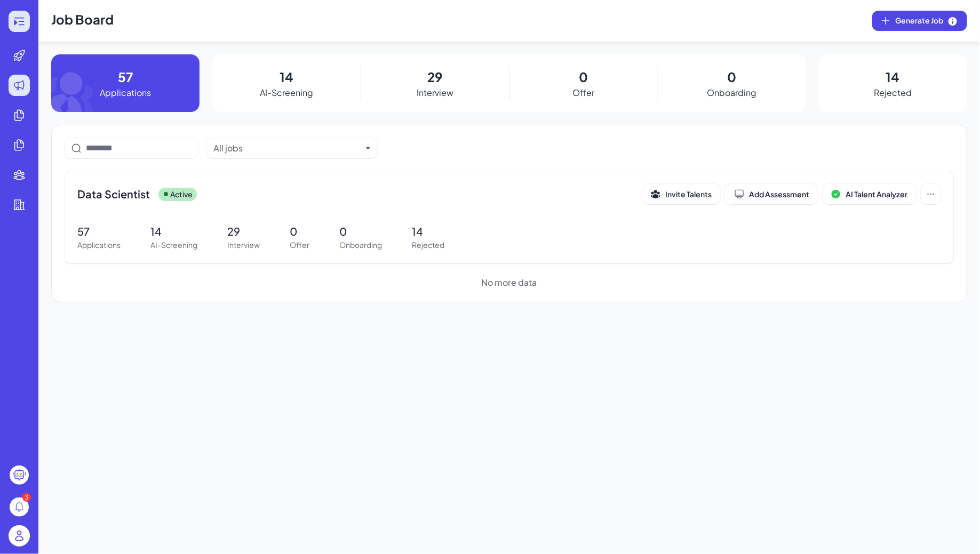 This screenshot has width=980, height=554. I want to click on div: All jobs, so click(228, 149).